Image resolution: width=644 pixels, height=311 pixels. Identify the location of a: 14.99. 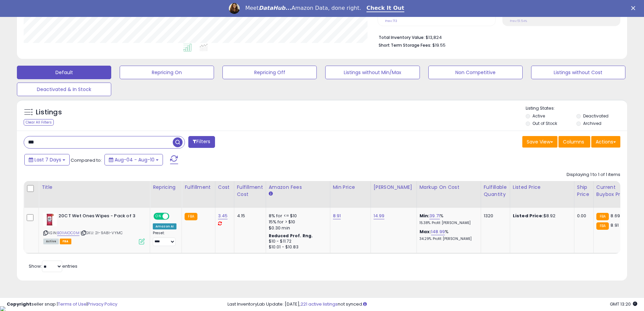
(379, 216).